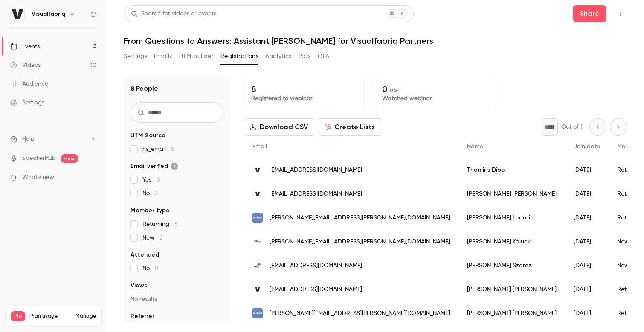  I want to click on span: hs_email, so click(158, 149).